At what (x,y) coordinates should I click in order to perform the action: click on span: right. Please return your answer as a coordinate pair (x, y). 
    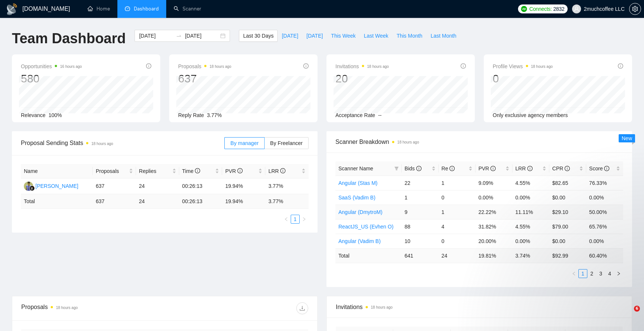
    Looking at the image, I should click on (304, 220).